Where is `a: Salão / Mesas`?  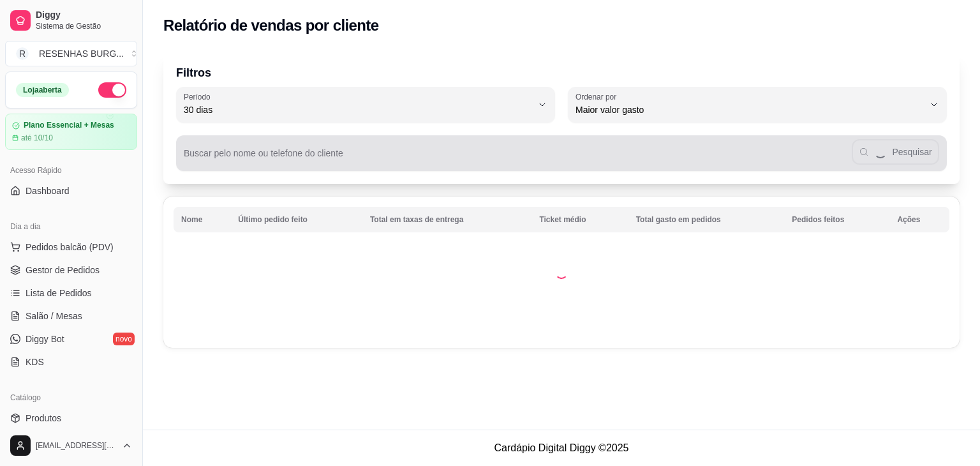 a: Salão / Mesas is located at coordinates (71, 316).